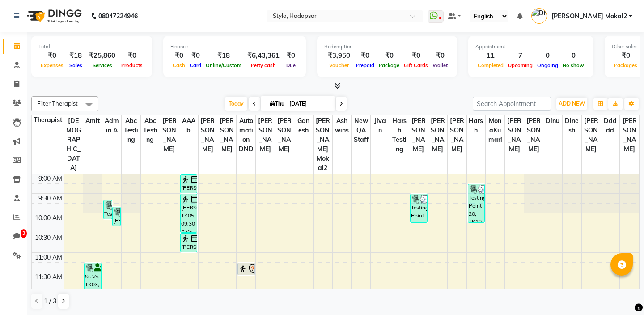  Describe the element at coordinates (539, 16) in the screenshot. I see `img: Dhiraj Mokal2` at that location.